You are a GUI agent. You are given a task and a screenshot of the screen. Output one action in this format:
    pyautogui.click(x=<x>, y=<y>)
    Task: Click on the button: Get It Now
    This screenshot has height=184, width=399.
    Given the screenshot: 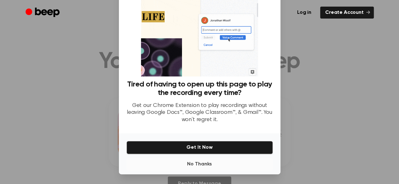 What is the action you would take?
    pyautogui.click(x=199, y=148)
    